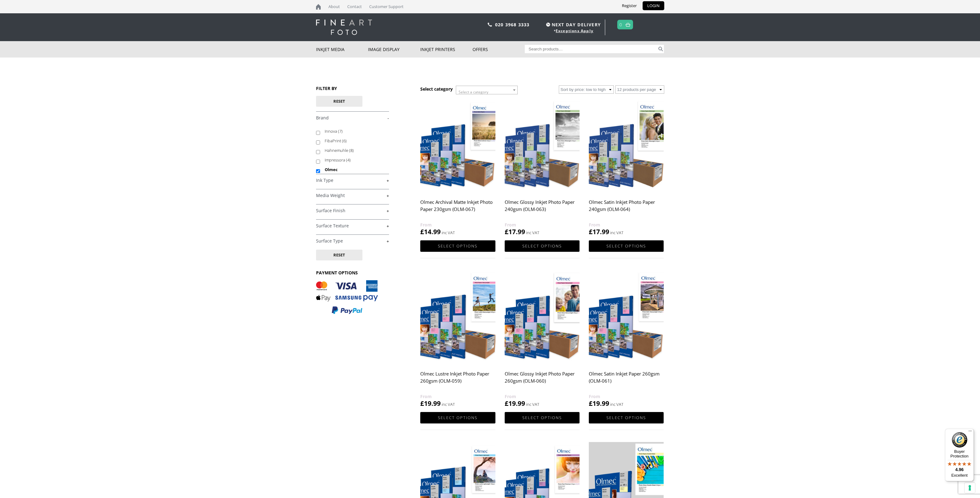 This screenshot has height=498, width=980. I want to click on a: Olmec Satin Inkjet Paper 260gsm (OLM-061) £19.99, so click(626, 339).